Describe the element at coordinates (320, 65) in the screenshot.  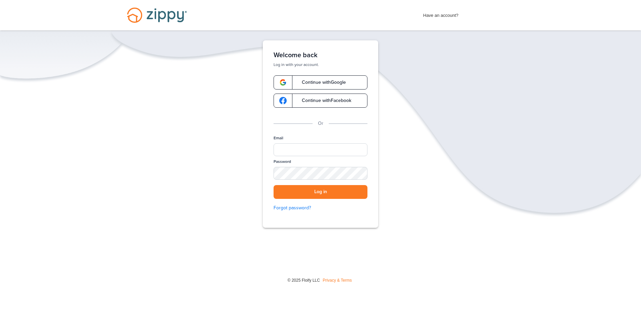
I see `p: Log in with your account.` at that location.